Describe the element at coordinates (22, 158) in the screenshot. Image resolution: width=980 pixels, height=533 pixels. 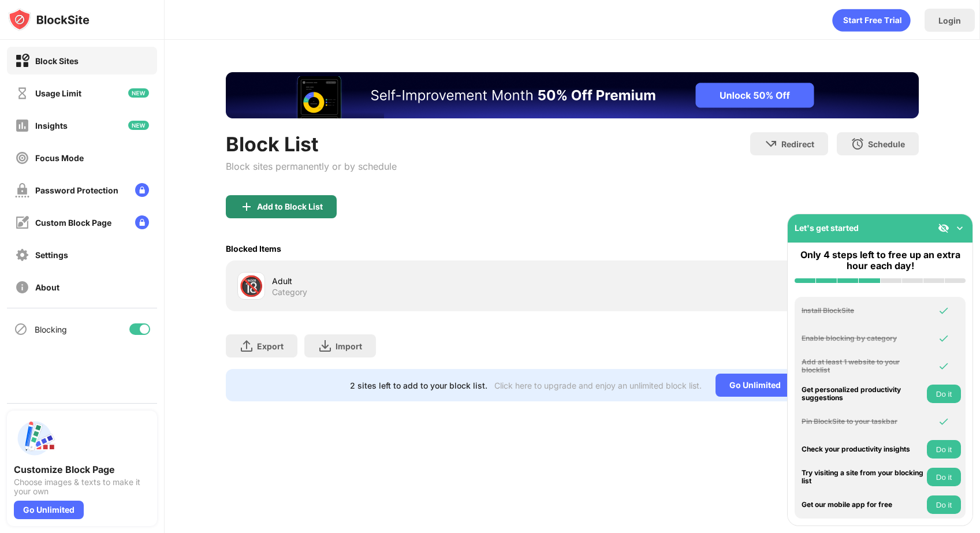
I see `img: focus-off.svg` at that location.